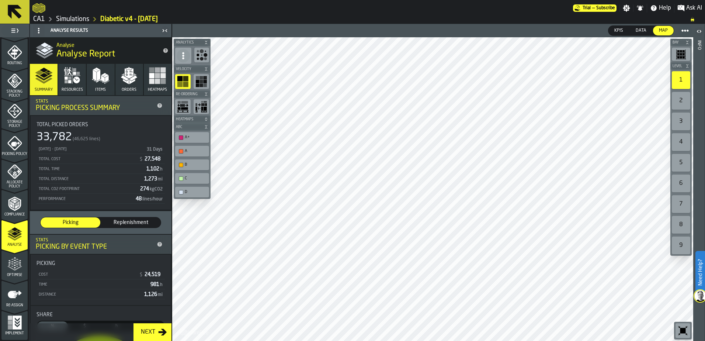 Image resolution: width=705 pixels, height=341 pixels. Describe the element at coordinates (641, 31) in the screenshot. I see `span: Data` at that location.